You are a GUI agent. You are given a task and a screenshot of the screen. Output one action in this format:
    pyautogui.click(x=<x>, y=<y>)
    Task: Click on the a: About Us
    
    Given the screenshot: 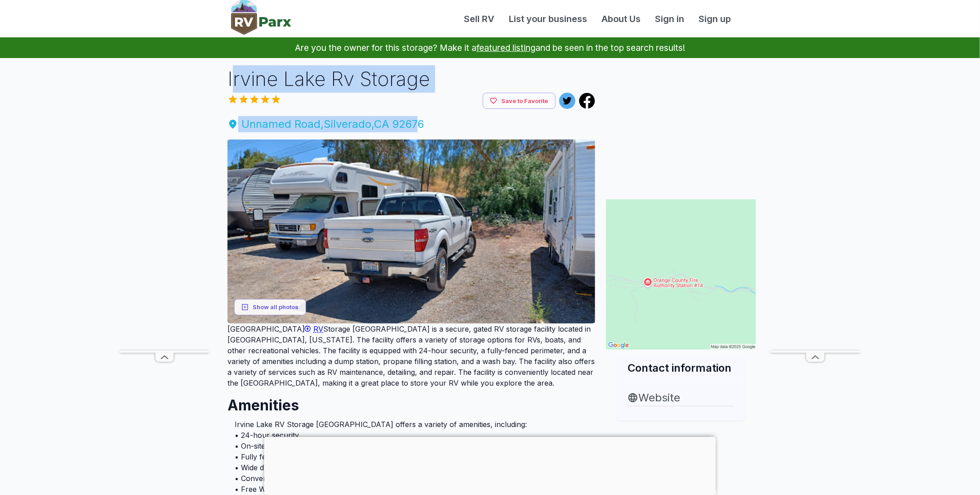 What is the action you would take?
    pyautogui.click(x=621, y=19)
    